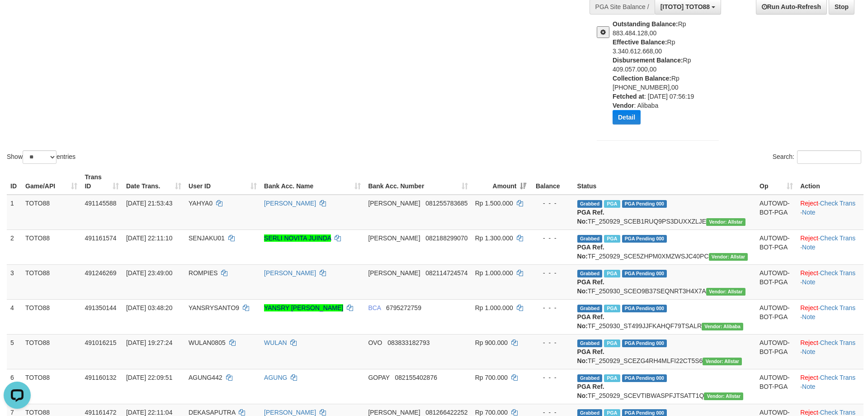 This screenshot has width=868, height=416. Describe the element at coordinates (665, 351) in the screenshot. I see `td: TF_250929_SCEZG4RH4MLFI22CT5S6` at that location.